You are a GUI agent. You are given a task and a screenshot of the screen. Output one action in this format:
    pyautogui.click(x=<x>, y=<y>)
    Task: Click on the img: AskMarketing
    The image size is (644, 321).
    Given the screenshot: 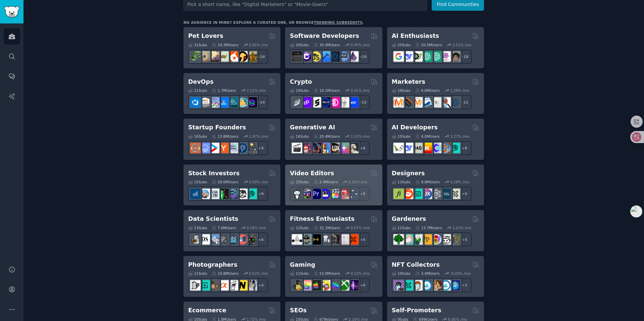 What is the action you would take?
    pyautogui.click(x=417, y=102)
    